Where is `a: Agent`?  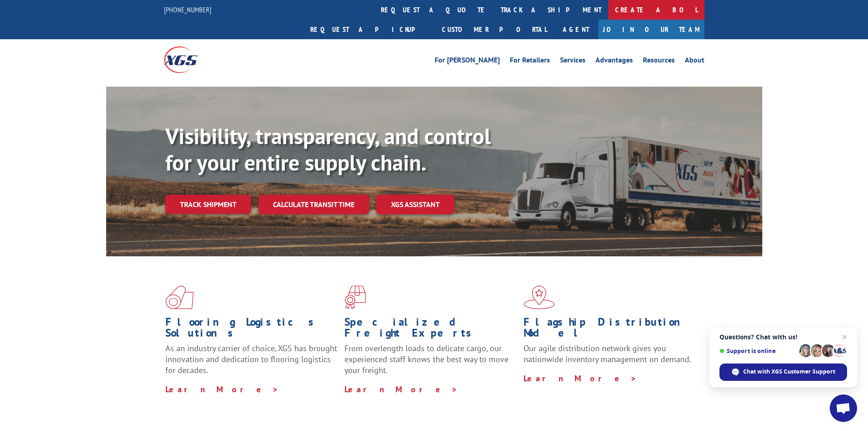 a: Agent is located at coordinates (576, 29).